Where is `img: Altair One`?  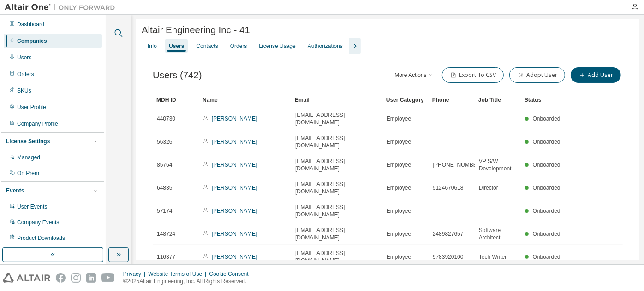
img: Altair One is located at coordinates (62, 7).